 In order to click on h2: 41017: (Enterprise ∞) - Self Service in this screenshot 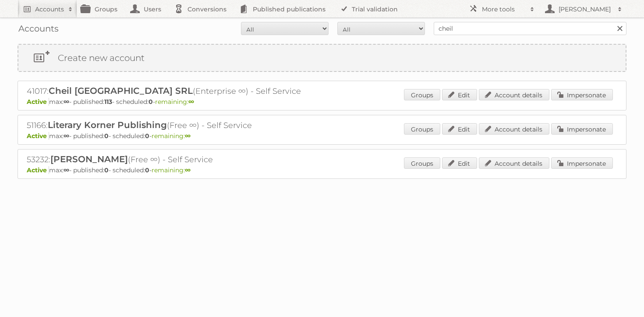, I will do `click(180, 91)`.